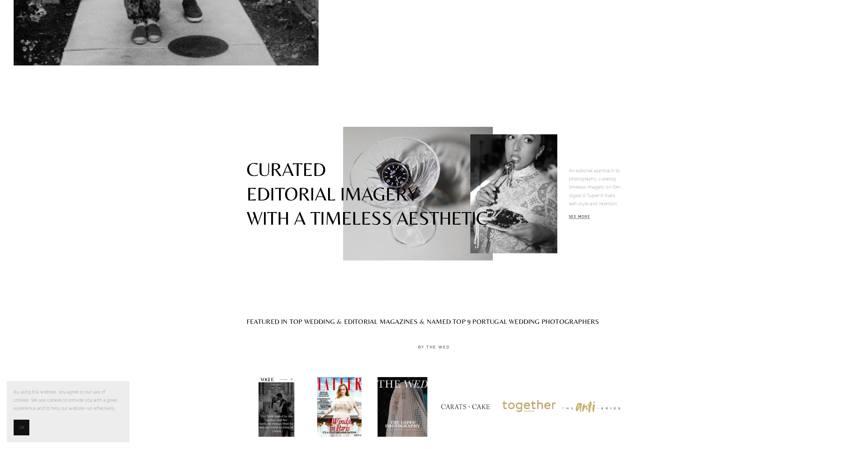  I want to click on strong: WITH A TIMELESS AESTHETIC, so click(367, 218).